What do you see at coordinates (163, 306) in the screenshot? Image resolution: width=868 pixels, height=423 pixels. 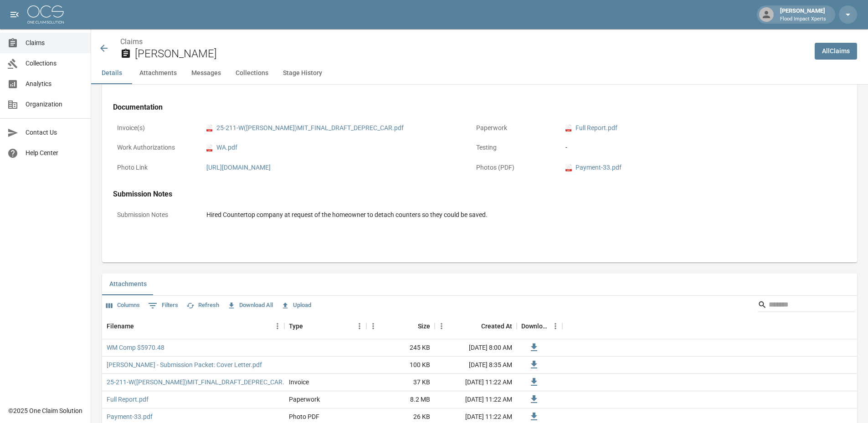 I see `button: Show filters` at bounding box center [163, 306].